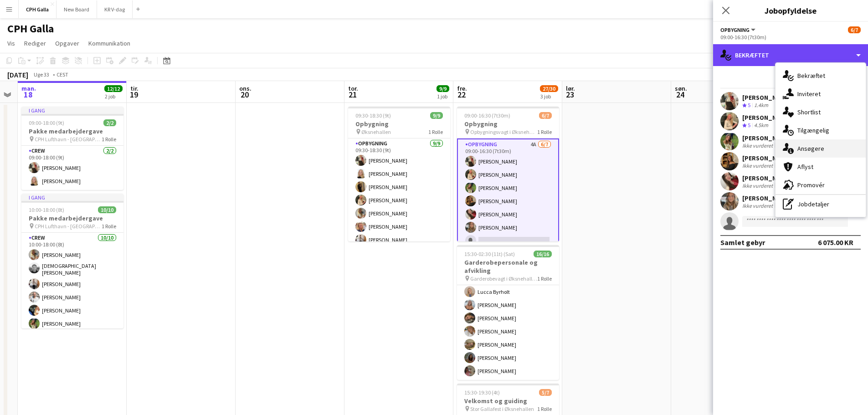 The width and height of the screenshot is (868, 415). What do you see at coordinates (820, 130) in the screenshot?
I see `div: Tilgængelig` at bounding box center [820, 130].